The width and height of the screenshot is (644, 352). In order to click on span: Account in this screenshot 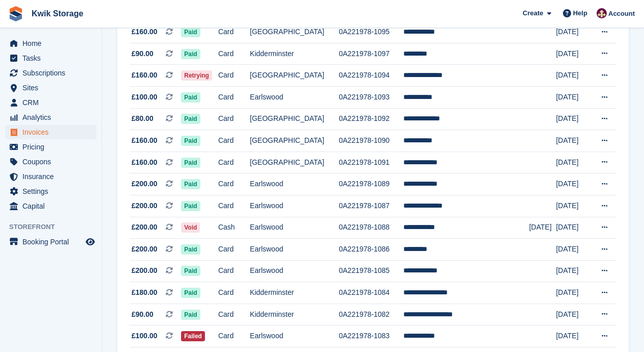, I will do `click(621, 14)`.